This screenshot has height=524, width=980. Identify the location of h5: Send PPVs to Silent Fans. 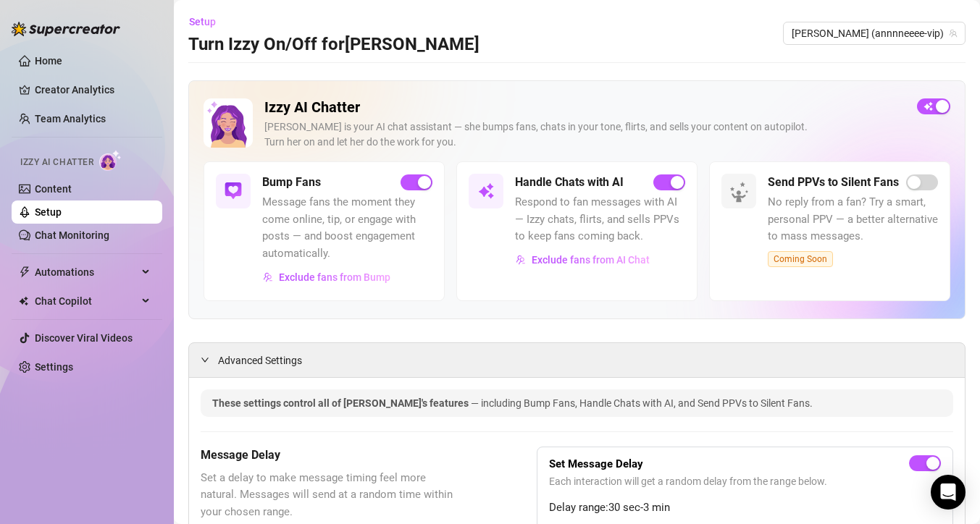
(833, 182).